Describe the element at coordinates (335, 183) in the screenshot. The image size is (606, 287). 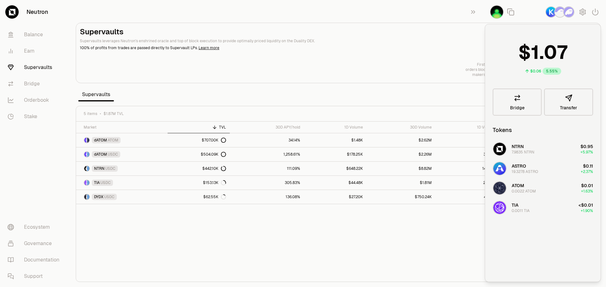
I see `a: $44.48K` at that location.